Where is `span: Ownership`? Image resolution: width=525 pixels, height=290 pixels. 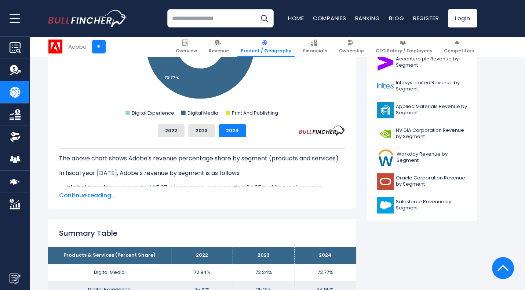 span: Ownership is located at coordinates (351, 51).